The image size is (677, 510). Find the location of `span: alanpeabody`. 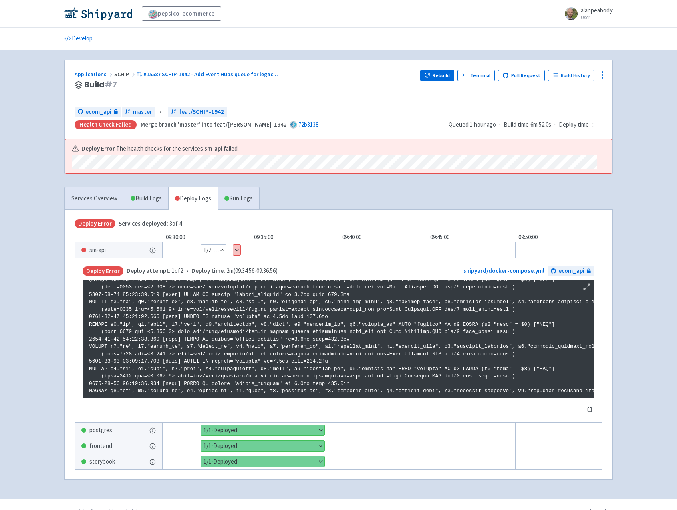

span: alanpeabody is located at coordinates (596, 10).